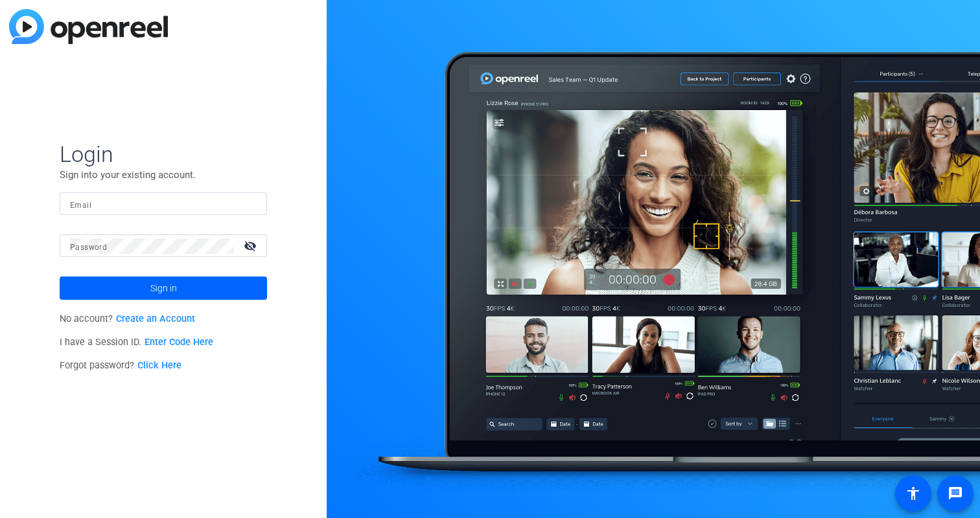 The image size is (980, 518). I want to click on mat-icon: message, so click(955, 493).